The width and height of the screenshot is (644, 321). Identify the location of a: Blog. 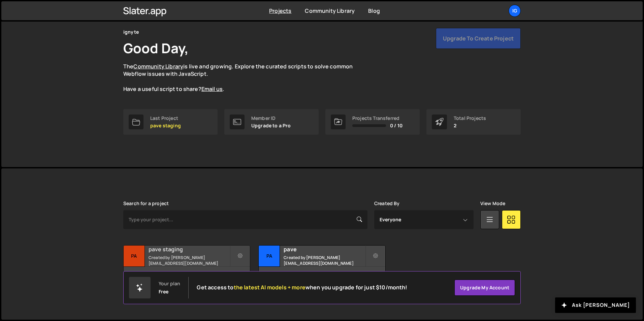
(374, 11).